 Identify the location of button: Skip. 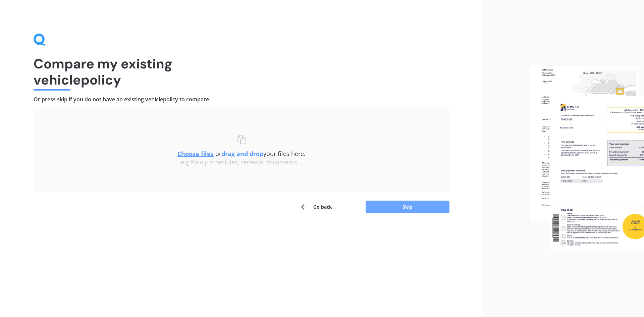
(408, 207).